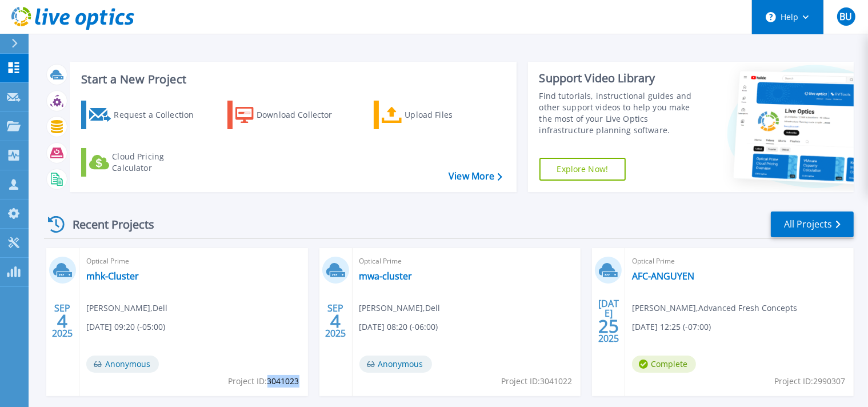 The image size is (868, 407). What do you see at coordinates (475, 176) in the screenshot?
I see `a: View More` at bounding box center [475, 176].